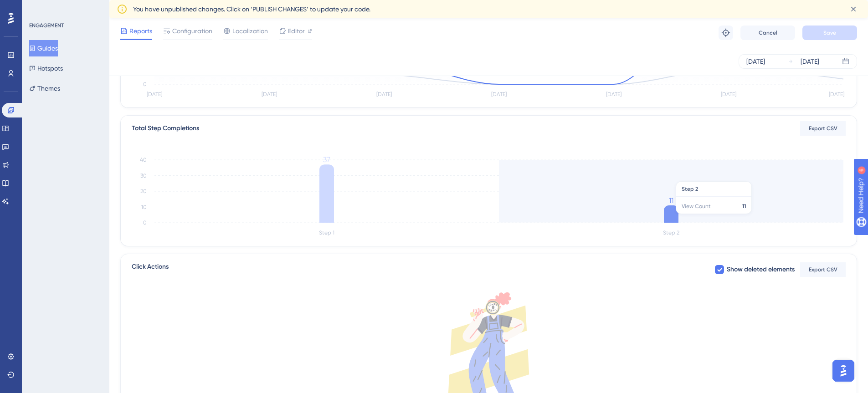 The height and width of the screenshot is (393, 868). What do you see at coordinates (143, 192) in the screenshot?
I see `tspan: 20` at bounding box center [143, 192].